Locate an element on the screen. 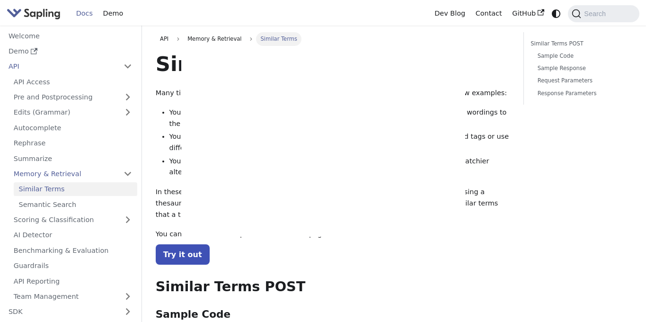  button: Expand sidebar category 'SDK' is located at coordinates (128, 311).